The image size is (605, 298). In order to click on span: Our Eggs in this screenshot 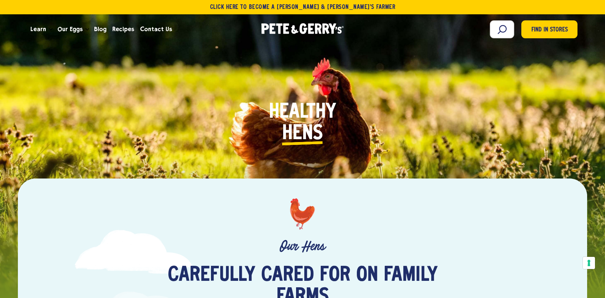, I will do `click(70, 29)`.